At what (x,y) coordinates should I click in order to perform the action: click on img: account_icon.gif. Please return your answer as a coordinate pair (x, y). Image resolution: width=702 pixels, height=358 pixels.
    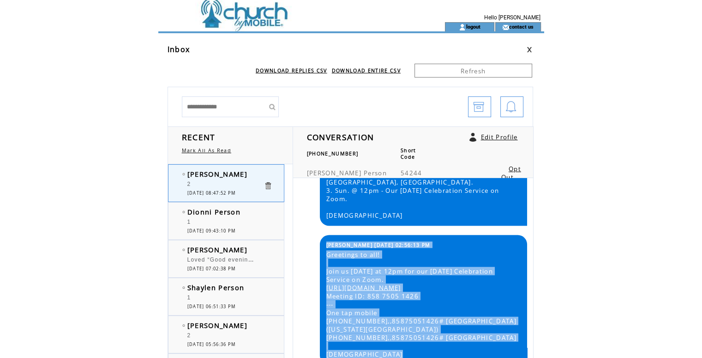
    Looking at the image, I should click on (462, 27).